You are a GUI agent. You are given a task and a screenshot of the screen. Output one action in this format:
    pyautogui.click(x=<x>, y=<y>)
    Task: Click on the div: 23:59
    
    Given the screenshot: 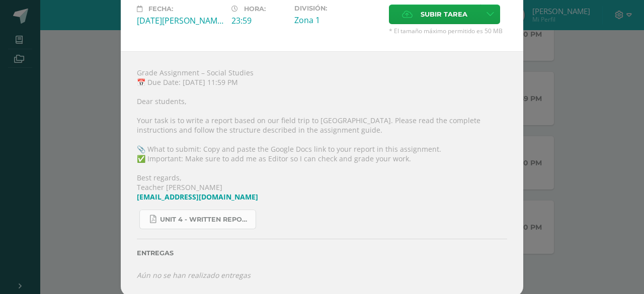 What is the action you would take?
    pyautogui.click(x=259, y=21)
    